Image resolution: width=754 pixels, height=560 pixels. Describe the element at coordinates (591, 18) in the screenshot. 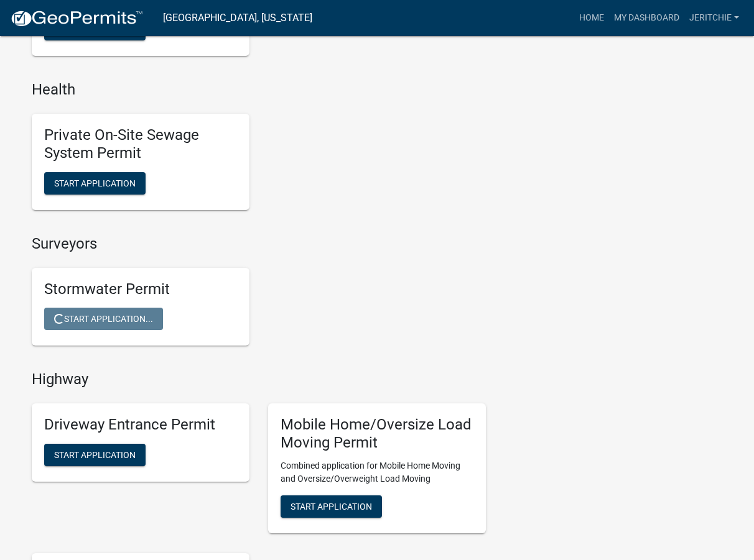

I see `a: Home` at that location.